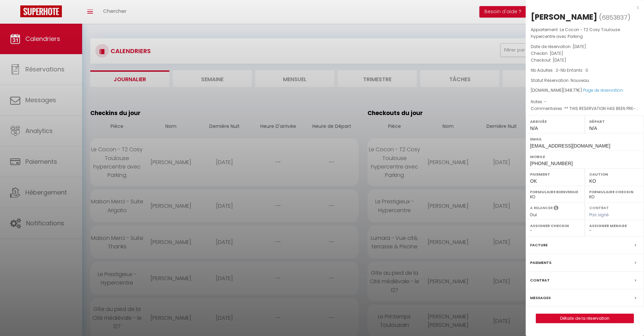  What do you see at coordinates (615, 226) in the screenshot?
I see `label: Assigner Menage` at bounding box center [615, 226].